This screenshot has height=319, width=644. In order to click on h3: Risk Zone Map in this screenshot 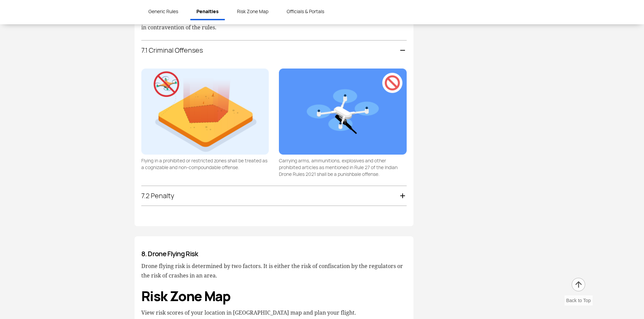, I will do `click(273, 296)`.